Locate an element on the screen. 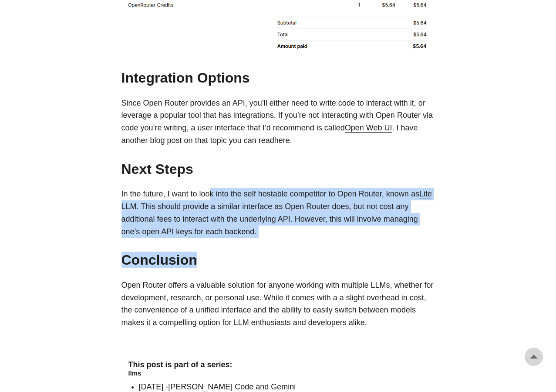 Image resolution: width=556 pixels, height=392 pixels. a: here is located at coordinates (282, 140).